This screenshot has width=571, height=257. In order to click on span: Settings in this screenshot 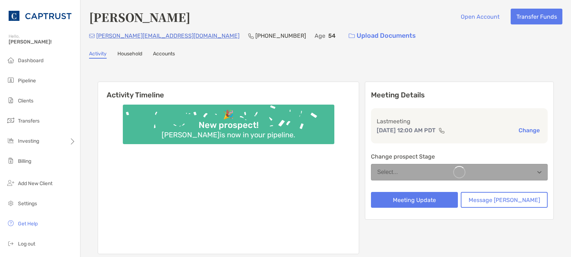, I will do `click(27, 203)`.